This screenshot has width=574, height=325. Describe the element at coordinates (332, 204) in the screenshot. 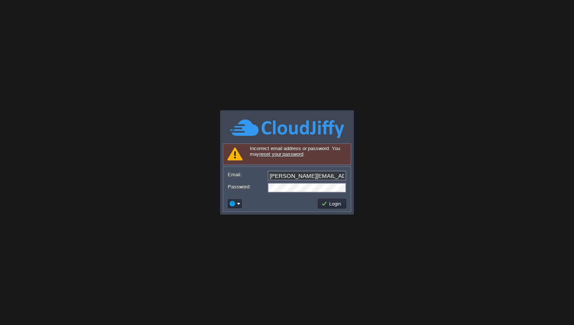

I see `button: Login` at that location.